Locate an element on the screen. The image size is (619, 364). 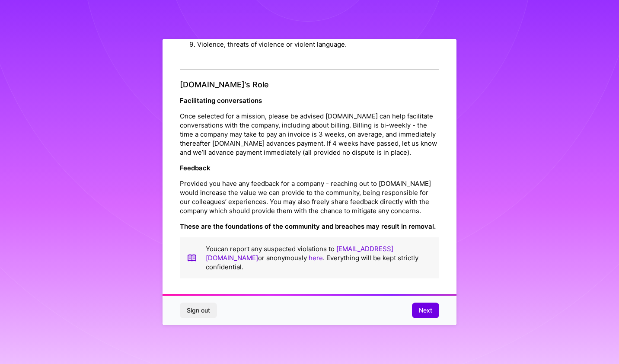
span: Next is located at coordinates (425, 310).